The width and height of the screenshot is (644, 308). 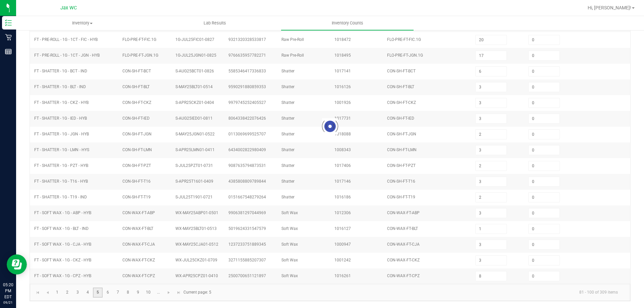 I want to click on span: Go to the first page, so click(x=38, y=292).